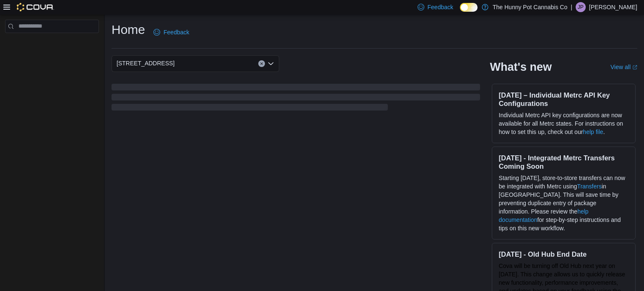 The image size is (644, 291). What do you see at coordinates (128, 30) in the screenshot?
I see `h1: Home` at bounding box center [128, 30].